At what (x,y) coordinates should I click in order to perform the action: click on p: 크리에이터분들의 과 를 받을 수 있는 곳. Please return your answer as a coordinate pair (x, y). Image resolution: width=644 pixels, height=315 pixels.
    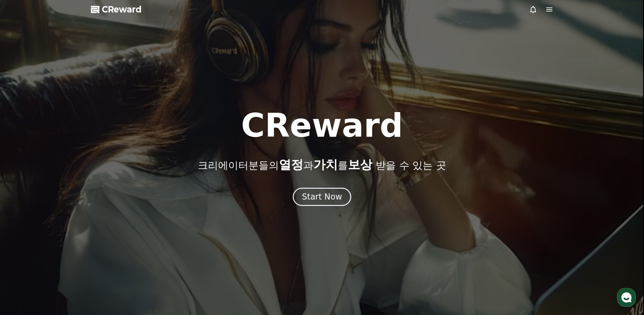
    Looking at the image, I should click on (322, 165).